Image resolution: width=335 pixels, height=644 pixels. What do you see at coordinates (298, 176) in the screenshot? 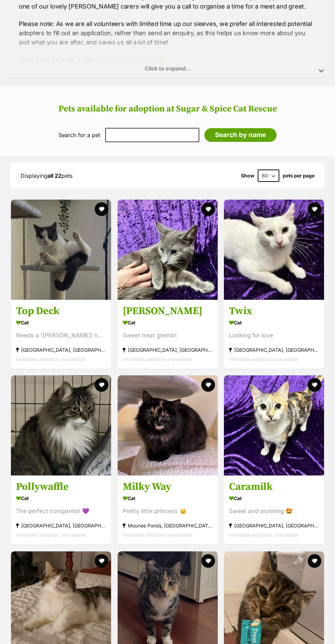
I see `label: pets per page` at bounding box center [298, 176].